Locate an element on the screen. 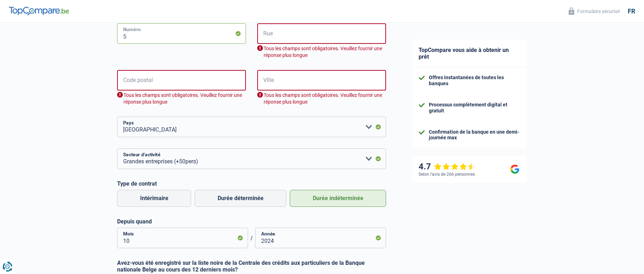 The height and width of the screenshot is (274, 644). img: TopCompare Logo is located at coordinates (39, 11).